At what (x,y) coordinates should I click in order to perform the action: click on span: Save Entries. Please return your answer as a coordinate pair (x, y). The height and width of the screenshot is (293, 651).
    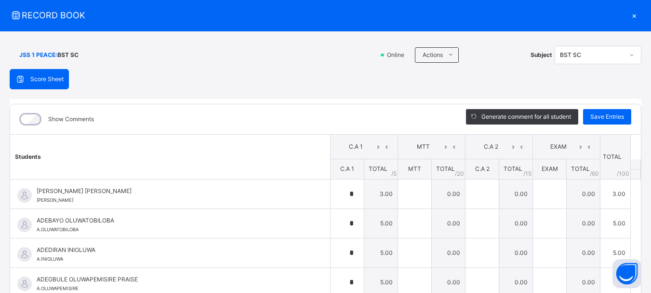
    Looking at the image, I should click on (607, 117).